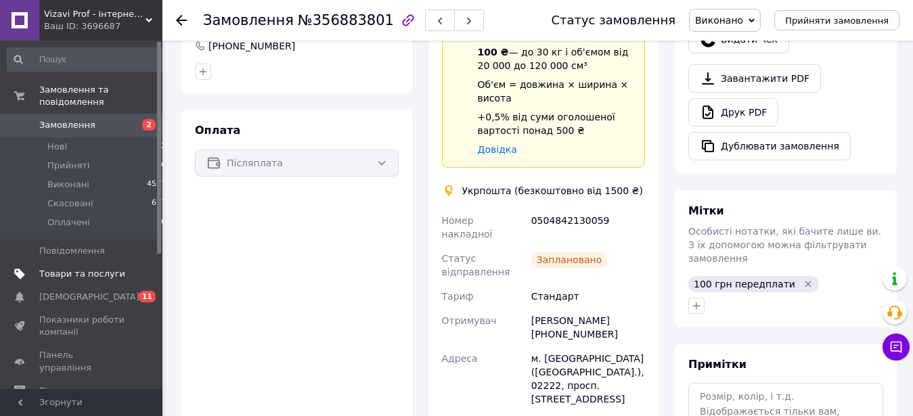 The image size is (913, 416). What do you see at coordinates (72, 251) in the screenshot?
I see `span: Повідомлення` at bounding box center [72, 251].